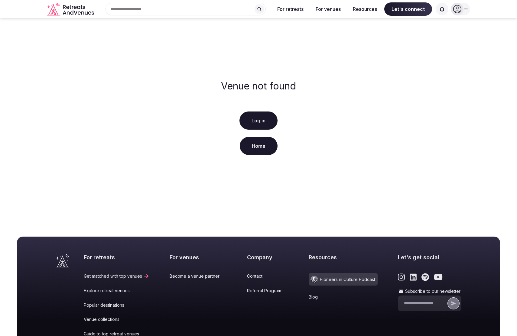  What do you see at coordinates (258, 146) in the screenshot?
I see `a: Home` at bounding box center [258, 146].